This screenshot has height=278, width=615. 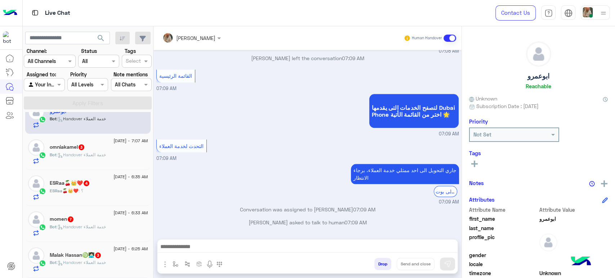 What do you see at coordinates (476, 183) in the screenshot?
I see `h6: Notes` at bounding box center [476, 183].